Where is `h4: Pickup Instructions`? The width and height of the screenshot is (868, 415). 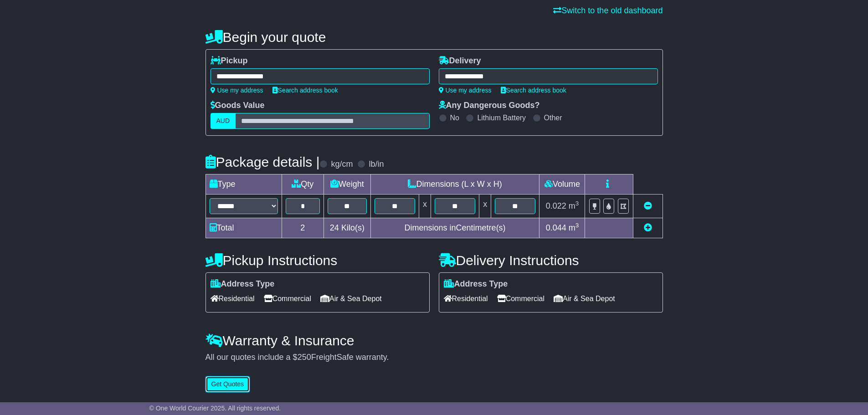
h4: Pickup Instructions is located at coordinates (318, 260).